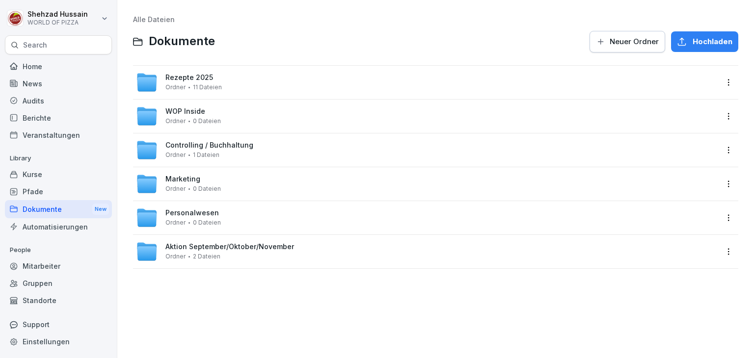 Image resolution: width=754 pixels, height=358 pixels. What do you see at coordinates (627, 42) in the screenshot?
I see `button: Neuer Ordner` at bounding box center [627, 42].